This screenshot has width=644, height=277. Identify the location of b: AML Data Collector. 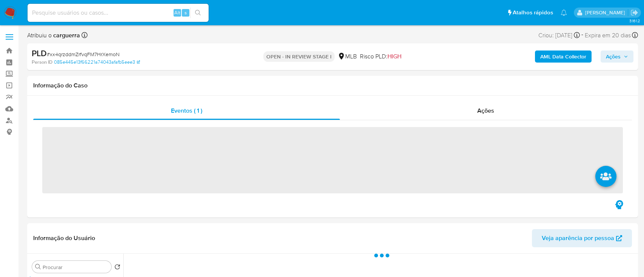
(563, 56).